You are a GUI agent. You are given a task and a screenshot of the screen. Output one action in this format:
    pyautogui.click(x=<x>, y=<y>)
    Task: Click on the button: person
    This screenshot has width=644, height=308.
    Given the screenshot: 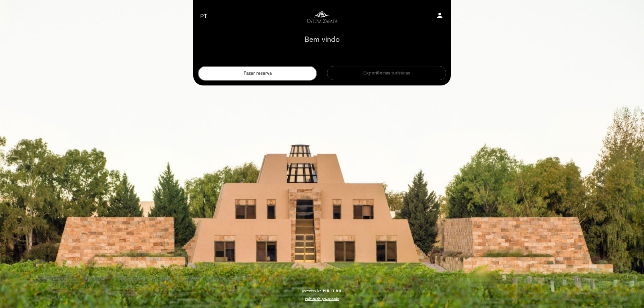 What is the action you would take?
    pyautogui.click(x=440, y=17)
    